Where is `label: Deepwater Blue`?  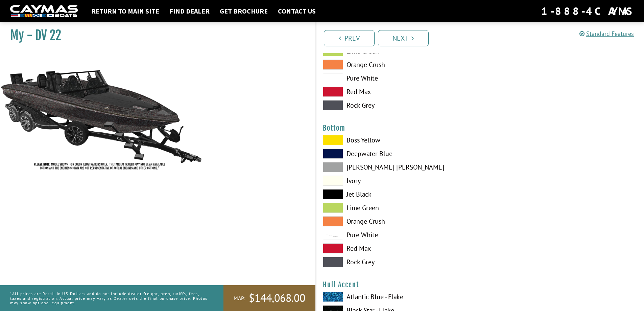 label: Deepwater Blue is located at coordinates (398, 153).